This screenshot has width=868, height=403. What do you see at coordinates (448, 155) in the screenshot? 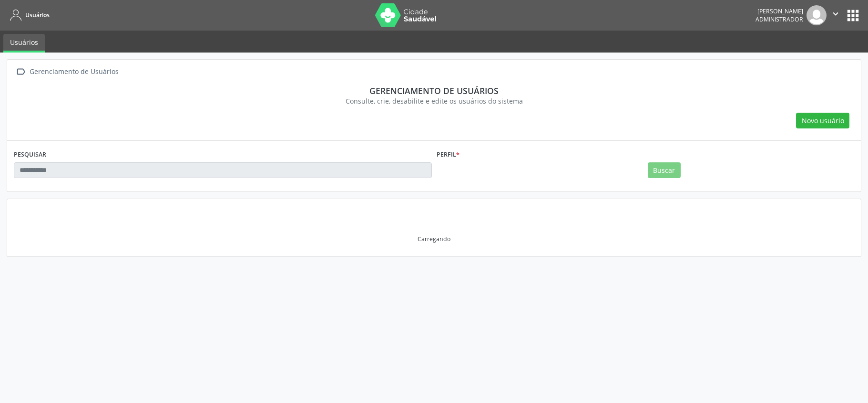
I see `label: Perfil` at bounding box center [448, 155].